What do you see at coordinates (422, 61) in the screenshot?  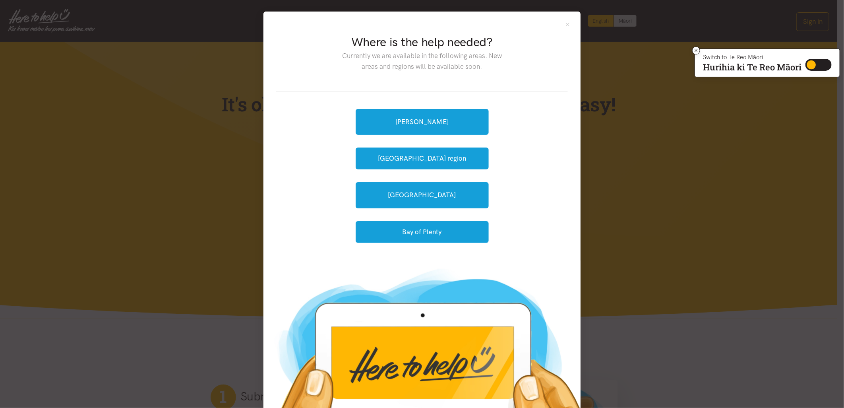 I see `p: Currently we are available in the following areas. New areas and regions will be available soon.` at bounding box center [422, 61].